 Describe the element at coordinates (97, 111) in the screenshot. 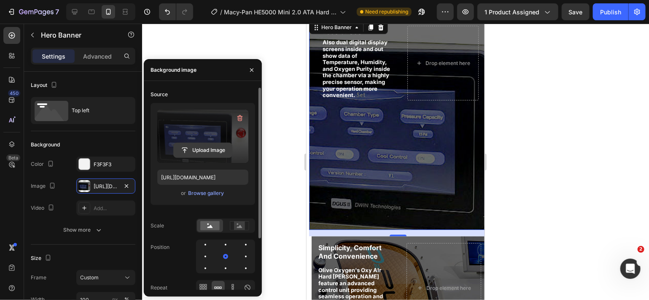

I see `div: Top left` at that location.